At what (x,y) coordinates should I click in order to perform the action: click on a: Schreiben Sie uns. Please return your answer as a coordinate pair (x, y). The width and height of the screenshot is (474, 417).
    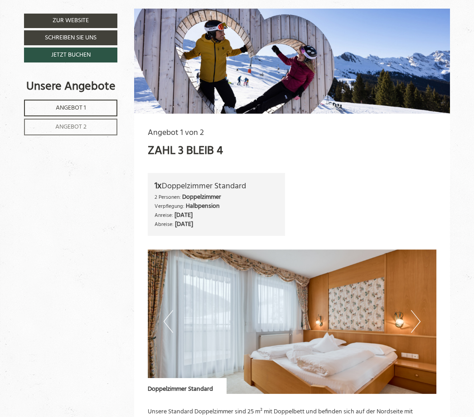
    Looking at the image, I should click on (71, 38).